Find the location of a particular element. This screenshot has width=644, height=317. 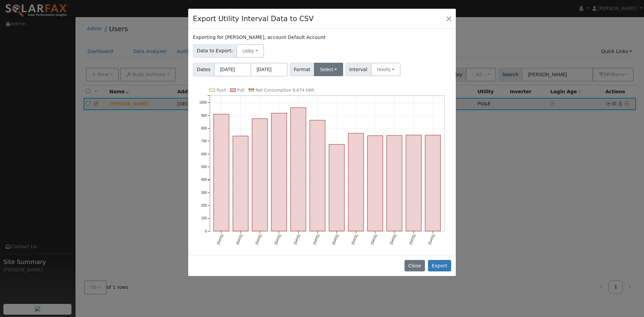

text: Net Consumption 9,674 kWh is located at coordinates (285, 90).